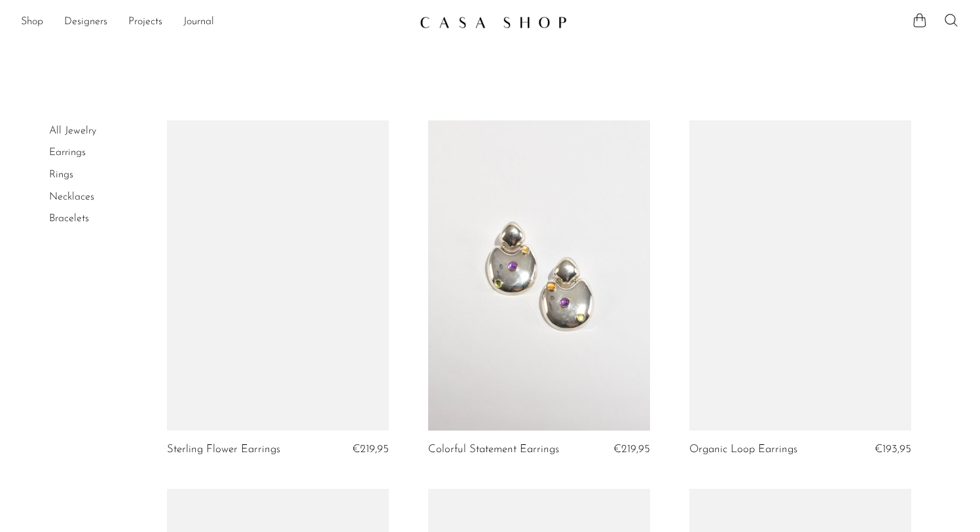 The width and height of the screenshot is (980, 532). What do you see at coordinates (215, 22) in the screenshot?
I see `nav: Desktop navigation` at bounding box center [215, 22].